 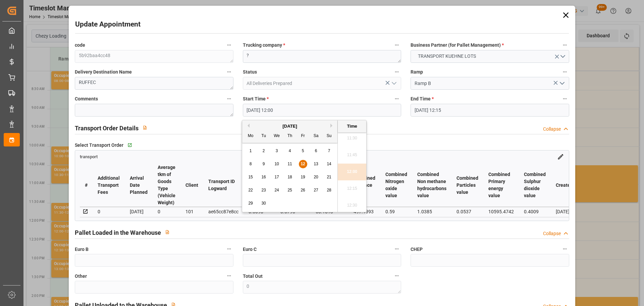 What do you see at coordinates (397, 276) in the screenshot?
I see `button: Total Out` at bounding box center [397, 276].